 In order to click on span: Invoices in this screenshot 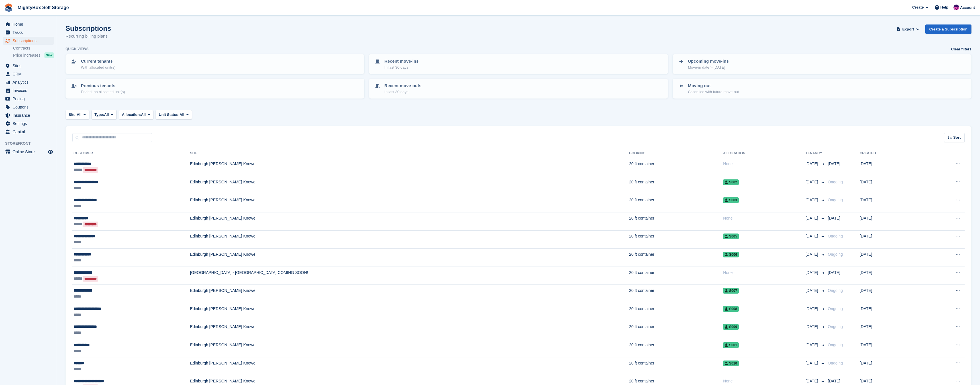, I will do `click(30, 90)`.